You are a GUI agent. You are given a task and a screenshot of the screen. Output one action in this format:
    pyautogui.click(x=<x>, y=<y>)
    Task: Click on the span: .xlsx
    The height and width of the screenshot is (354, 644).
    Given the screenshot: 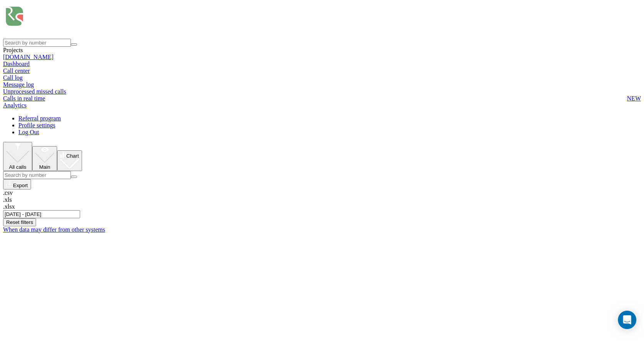 What is the action you would take?
    pyautogui.click(x=9, y=207)
    